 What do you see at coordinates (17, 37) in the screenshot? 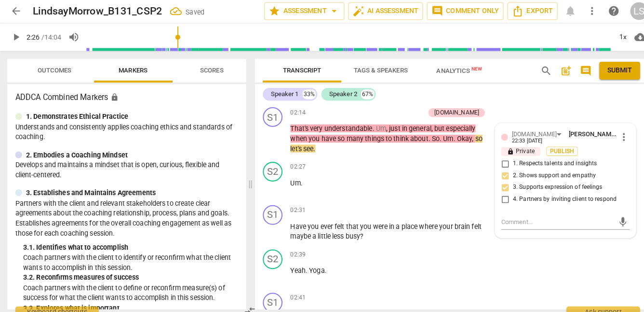
I see `span: play_arrow` at bounding box center [17, 37].